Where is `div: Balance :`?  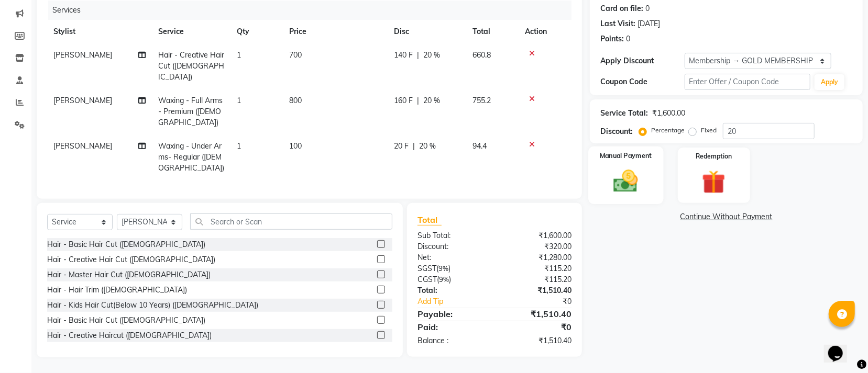 div: Balance : is located at coordinates (452, 341).